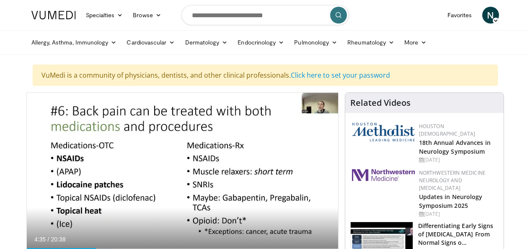 The height and width of the screenshot is (249, 530). I want to click on img: 2a462fb6-9365-492a-ac79-3166a6f924d8.png.150x105_q85_autocrop_double_scale_upscale_version-0.2.jpg, so click(384, 175).